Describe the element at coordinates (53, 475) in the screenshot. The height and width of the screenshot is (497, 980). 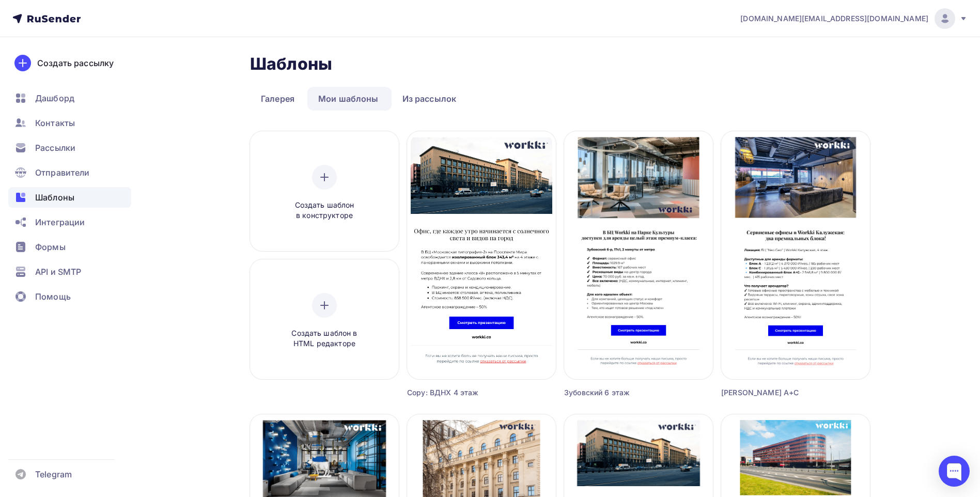
I see `span: Telegram` at that location.